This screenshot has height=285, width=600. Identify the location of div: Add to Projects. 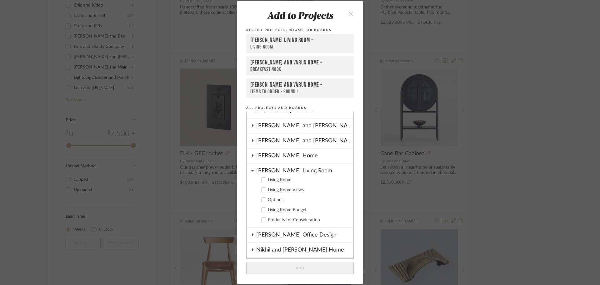
(300, 17).